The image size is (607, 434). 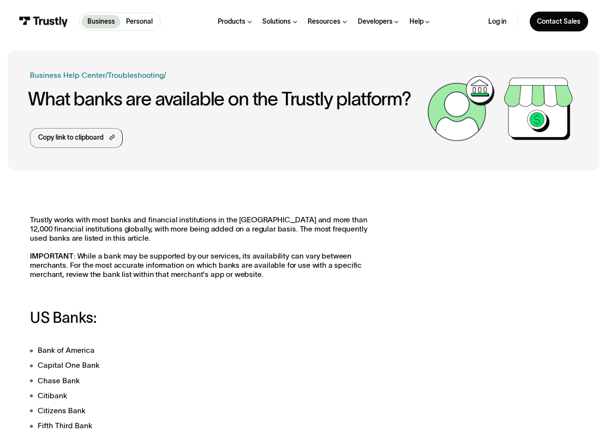 What do you see at coordinates (139, 22) in the screenshot?
I see `p: Personal` at bounding box center [139, 22].